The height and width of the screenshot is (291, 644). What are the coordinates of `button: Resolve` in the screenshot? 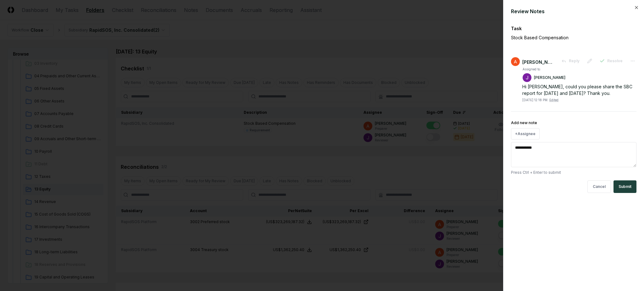 It's located at (611, 61).